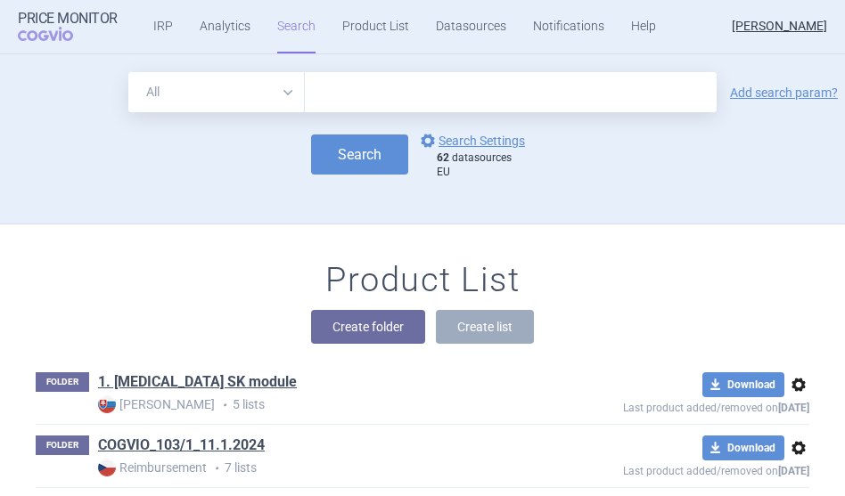  I want to click on span: COGVIO, so click(58, 34).